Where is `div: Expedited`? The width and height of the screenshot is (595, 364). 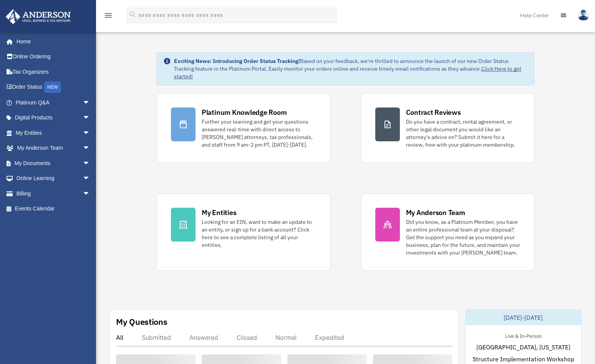 div: Expedited is located at coordinates (329, 338).